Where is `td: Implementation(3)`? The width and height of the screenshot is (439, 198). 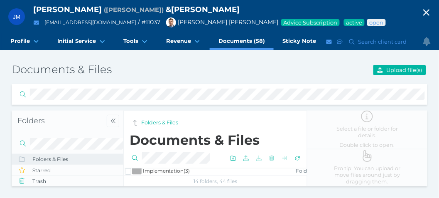
td: Implementation(3) is located at coordinates (219, 171).